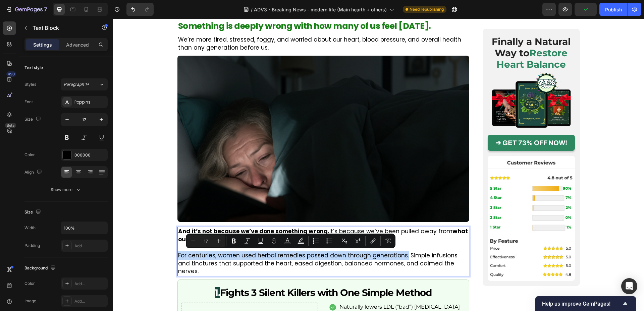  Describe the element at coordinates (418, 199) in the screenshot. I see `img: gempages_582387678624875121-c0b2fb2c-42ec-4a5f-a333-79493e9dc732.webp` at that location.